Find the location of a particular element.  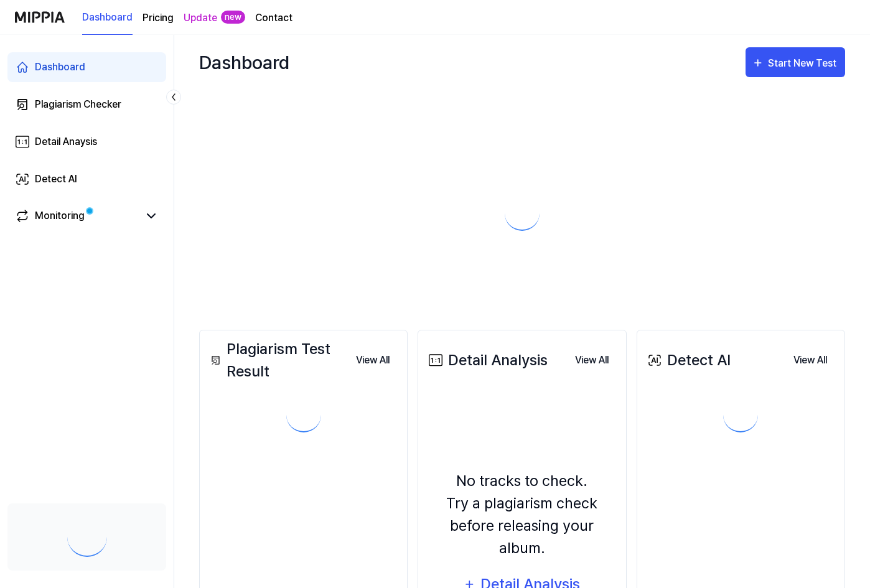

a: Monitoring is located at coordinates (77, 216).